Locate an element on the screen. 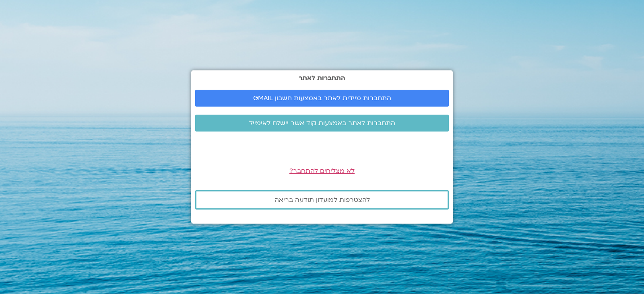  a: התחברות מיידית לאתר באמצעות חשבון GMAIL is located at coordinates (322, 98).